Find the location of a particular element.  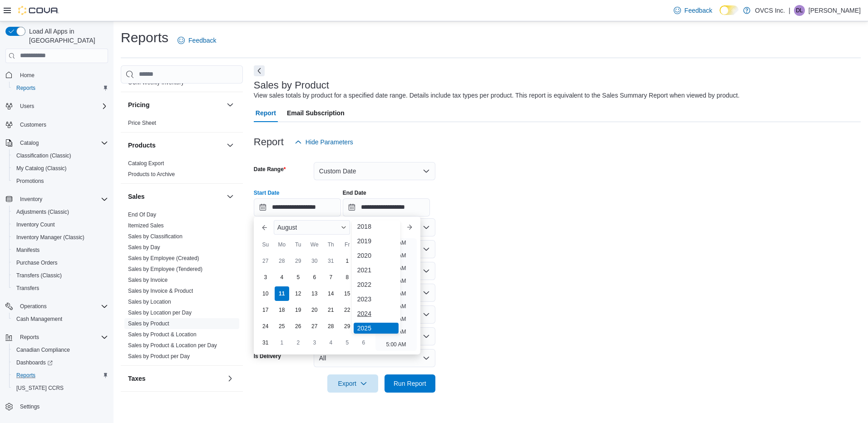

a: Sales by Day is located at coordinates (144, 247).